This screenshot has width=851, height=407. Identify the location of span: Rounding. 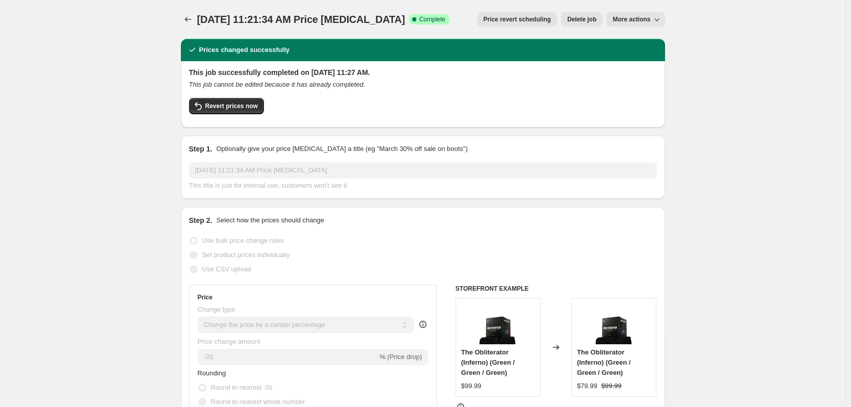
(212, 372).